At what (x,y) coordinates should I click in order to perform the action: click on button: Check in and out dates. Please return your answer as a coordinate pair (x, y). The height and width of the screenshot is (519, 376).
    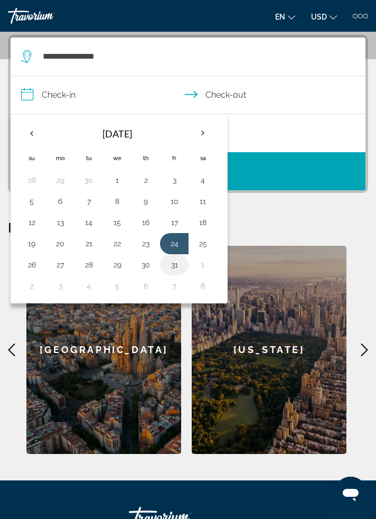
    Looking at the image, I should click on (188, 95).